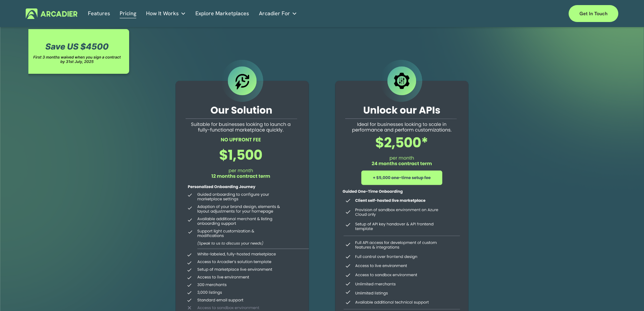 The width and height of the screenshot is (644, 311). What do you see at coordinates (99, 14) in the screenshot?
I see `a: Features` at bounding box center [99, 14].